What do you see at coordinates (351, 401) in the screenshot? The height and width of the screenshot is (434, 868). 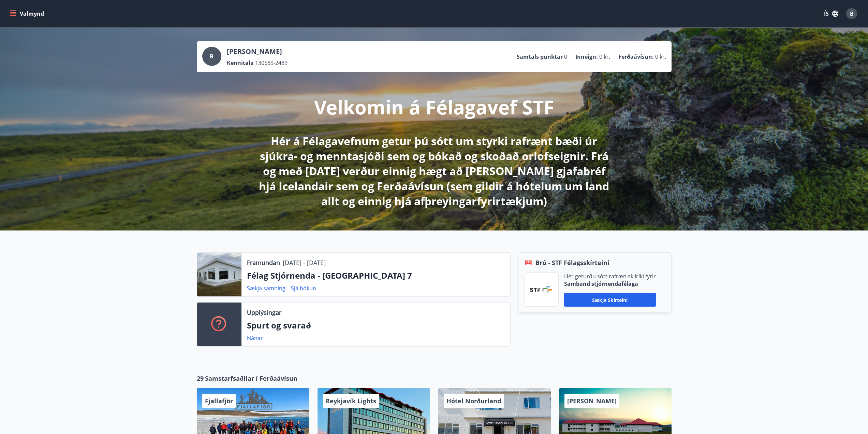 I see `span: Reykjavík Lights` at bounding box center [351, 401].